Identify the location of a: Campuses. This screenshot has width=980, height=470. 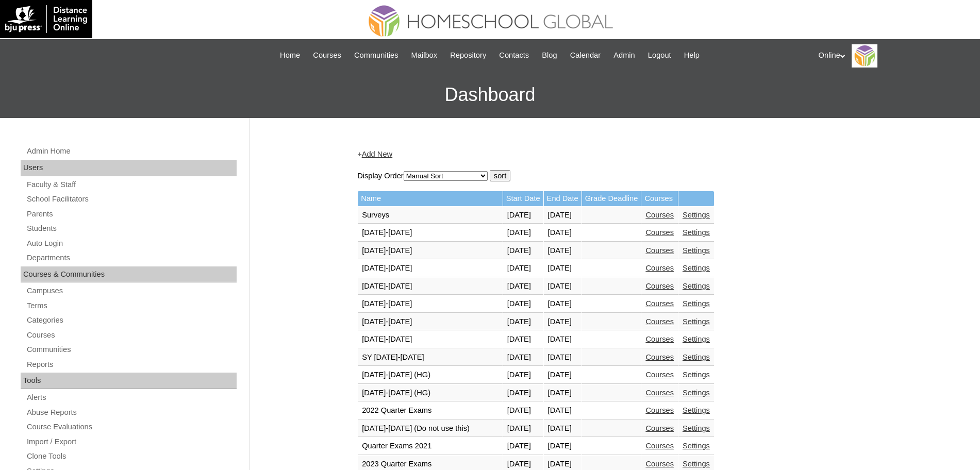
(131, 291).